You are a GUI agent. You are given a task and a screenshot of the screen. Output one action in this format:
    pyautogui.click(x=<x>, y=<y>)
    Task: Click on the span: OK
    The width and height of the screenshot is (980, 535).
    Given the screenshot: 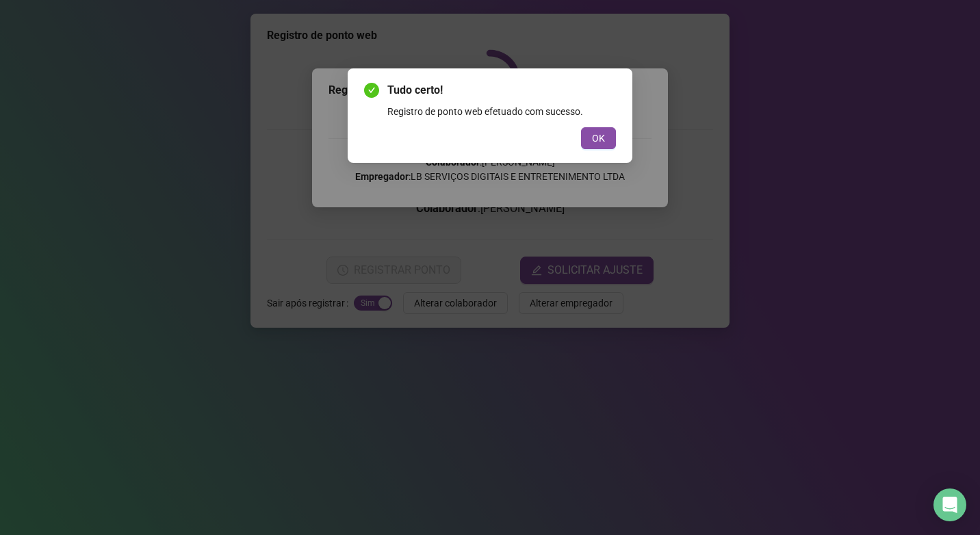 What is the action you would take?
    pyautogui.click(x=598, y=138)
    